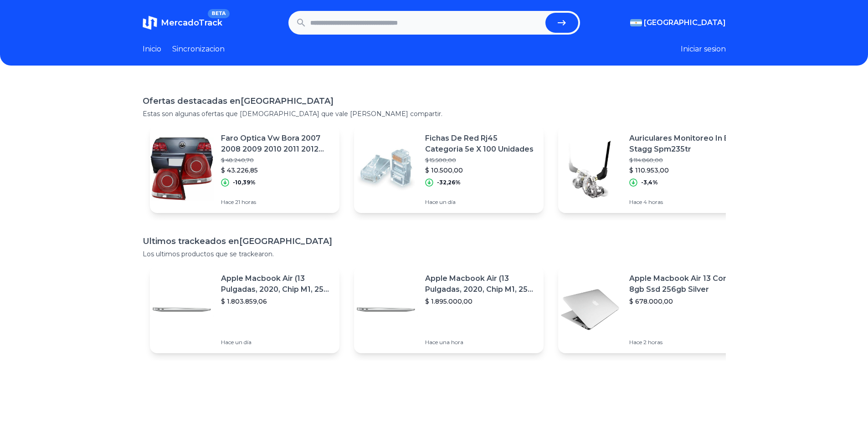 The height and width of the screenshot is (427, 868). Describe the element at coordinates (685, 160) in the screenshot. I see `p: $ 114.860,00` at that location.